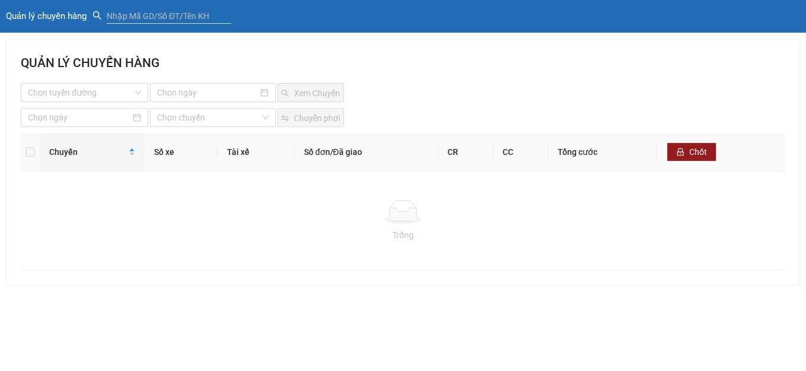  I want to click on div: CR, so click(465, 152).